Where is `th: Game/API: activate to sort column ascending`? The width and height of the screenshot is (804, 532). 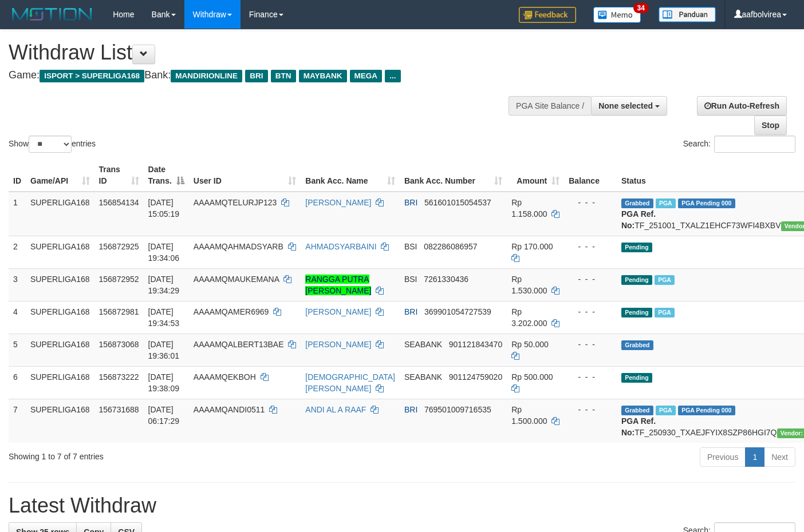
th: Game/API: activate to sort column ascending is located at coordinates (60, 175).